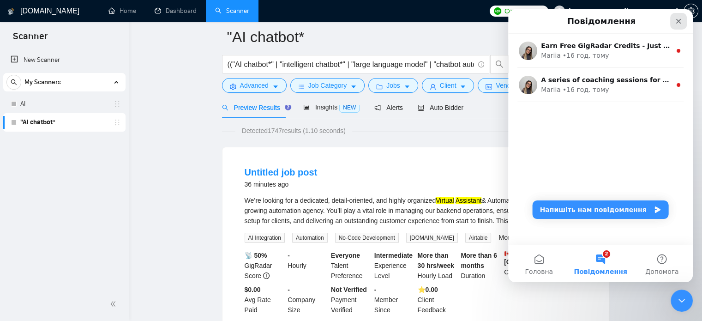 Image resolution: width=702 pixels, height=321 pixels. Describe the element at coordinates (281, 184) in the screenshot. I see `div: 36 minutes ago` at that location.